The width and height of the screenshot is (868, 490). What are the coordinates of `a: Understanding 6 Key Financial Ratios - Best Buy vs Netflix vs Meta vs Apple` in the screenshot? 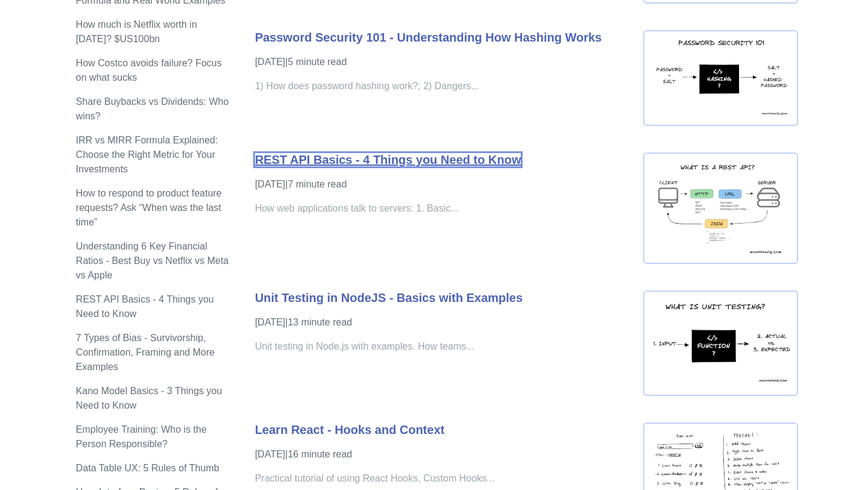 It's located at (152, 260).